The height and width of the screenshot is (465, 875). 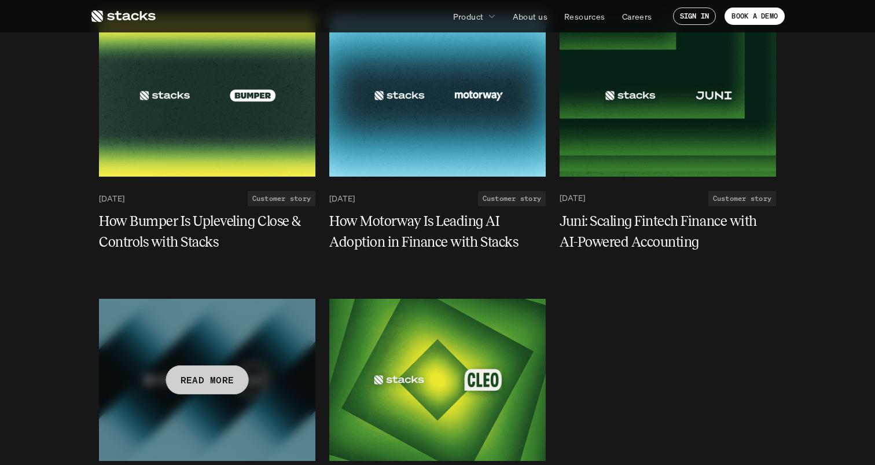 I want to click on h5: How Motorway Is Leading AI Adoption in Finance with Stacks, so click(x=431, y=231).